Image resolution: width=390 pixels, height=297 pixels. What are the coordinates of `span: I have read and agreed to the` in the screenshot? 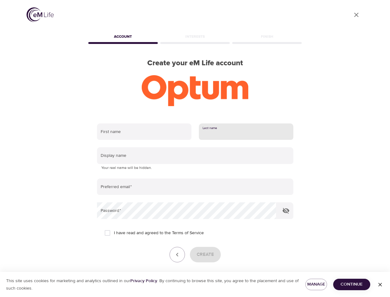 It's located at (159, 233).